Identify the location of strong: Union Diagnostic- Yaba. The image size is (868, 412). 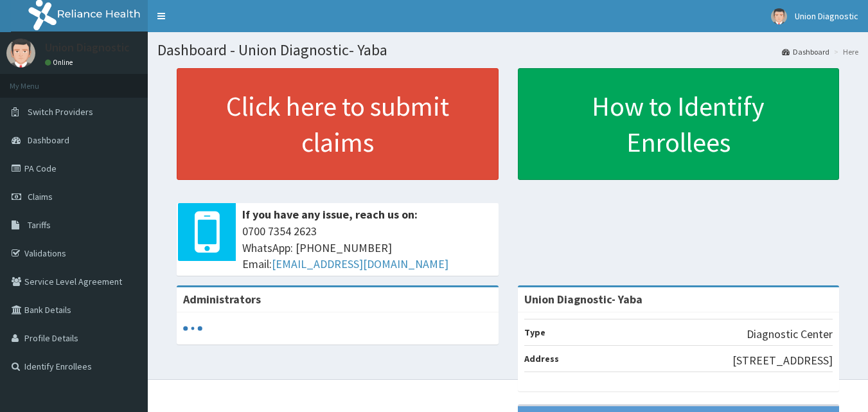
(583, 299).